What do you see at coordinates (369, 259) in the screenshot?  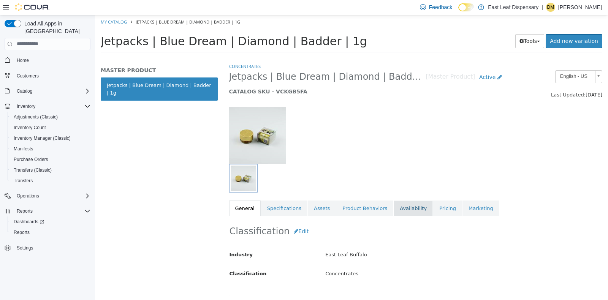 I see `div: Concentrates` at bounding box center [369, 259].